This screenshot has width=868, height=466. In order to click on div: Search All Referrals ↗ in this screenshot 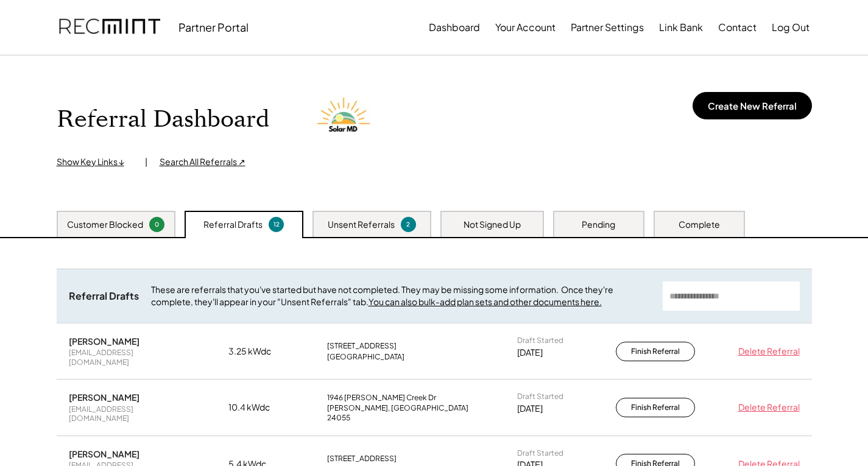, I will do `click(203, 162)`.